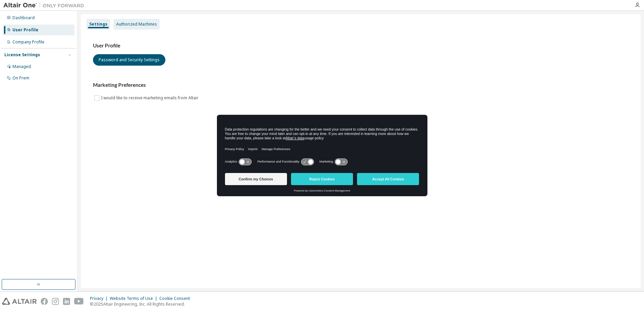 Image resolution: width=644 pixels, height=311 pixels. What do you see at coordinates (66, 302) in the screenshot?
I see `img: linkedin.svg` at bounding box center [66, 302].